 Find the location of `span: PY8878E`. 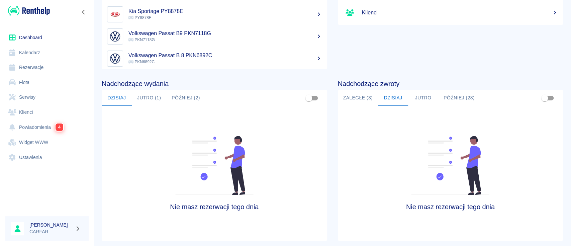

span: PY8878E is located at coordinates (140, 18).